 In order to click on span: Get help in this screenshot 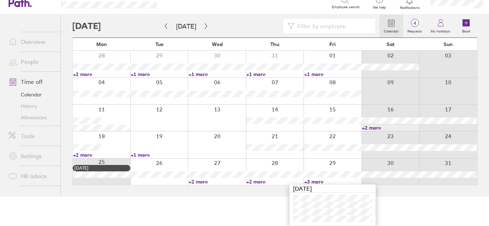, I will do `click(379, 8)`.